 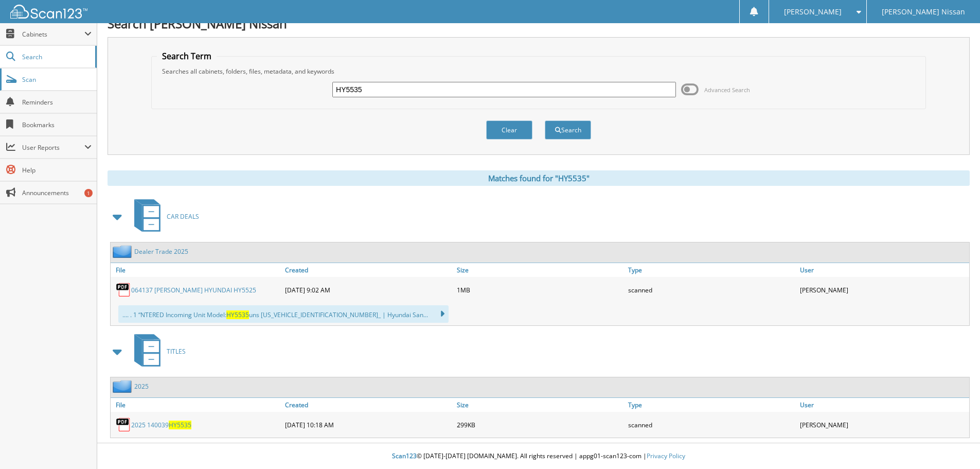 What do you see at coordinates (568, 129) in the screenshot?
I see `button: Search` at bounding box center [568, 129].